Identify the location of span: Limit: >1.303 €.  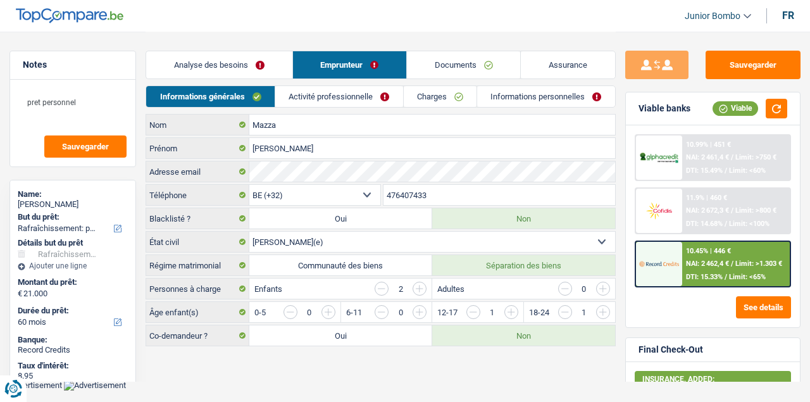
(759, 263).